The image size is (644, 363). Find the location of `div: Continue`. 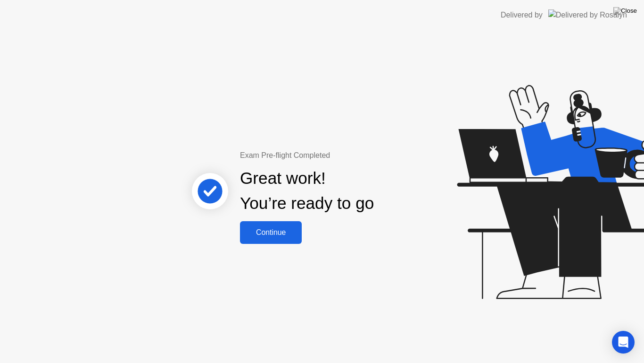

div: Continue is located at coordinates (271, 233).